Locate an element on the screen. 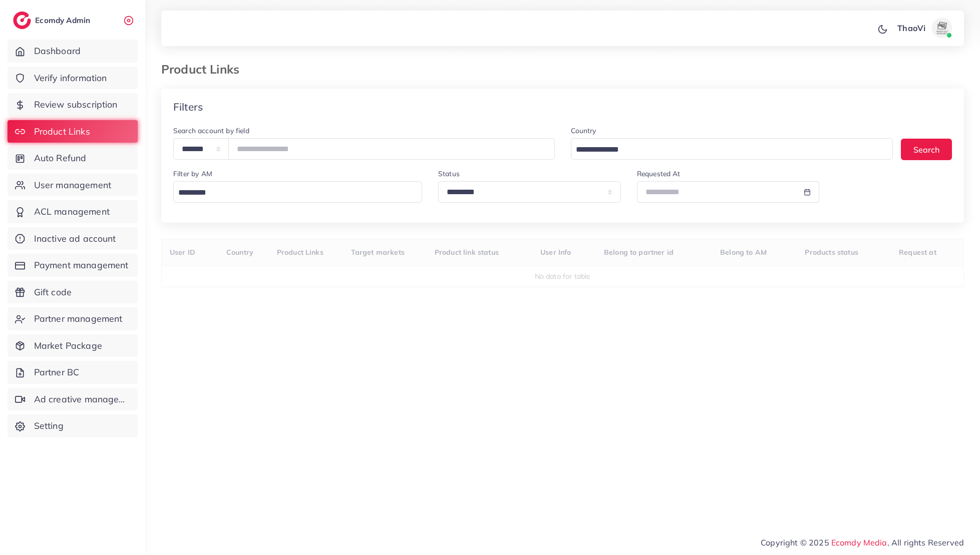  a: Ad creative management is located at coordinates (72, 399).